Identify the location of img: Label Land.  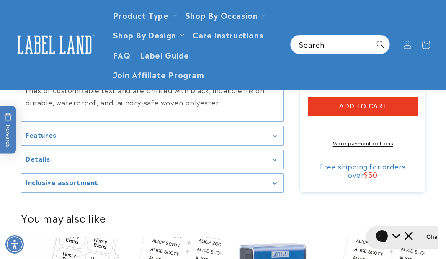
(54, 45).